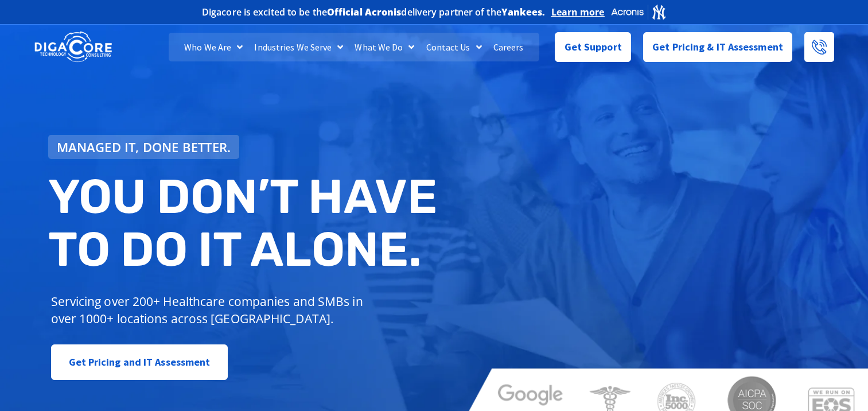 Image resolution: width=868 pixels, height=411 pixels. Describe the element at coordinates (139, 362) in the screenshot. I see `span: Get Pricing and IT Assessment` at that location.